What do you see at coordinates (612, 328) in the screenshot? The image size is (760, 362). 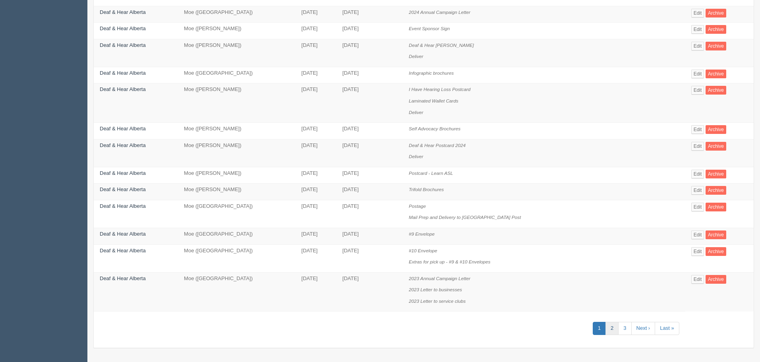 I see `a: 2` at bounding box center [612, 328].